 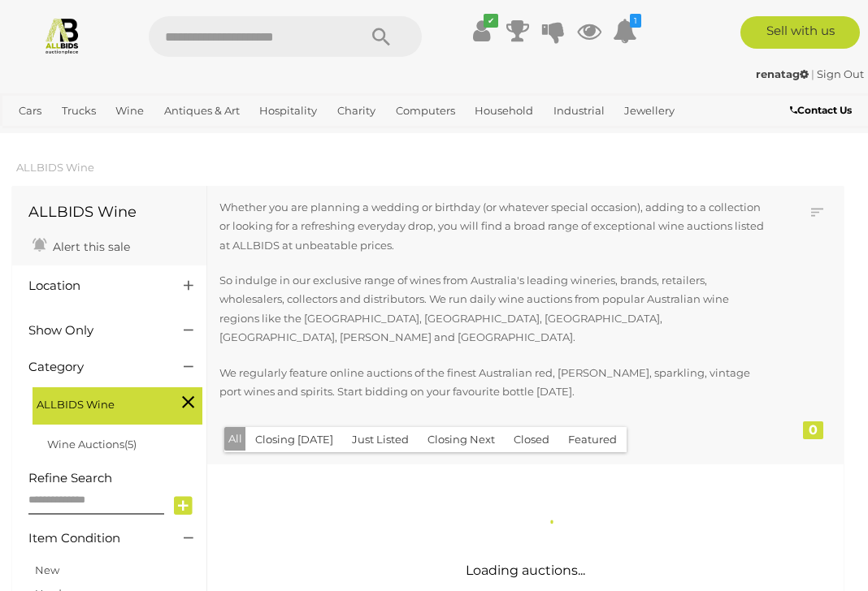 I want to click on a: Antiques & Art, so click(x=201, y=111).